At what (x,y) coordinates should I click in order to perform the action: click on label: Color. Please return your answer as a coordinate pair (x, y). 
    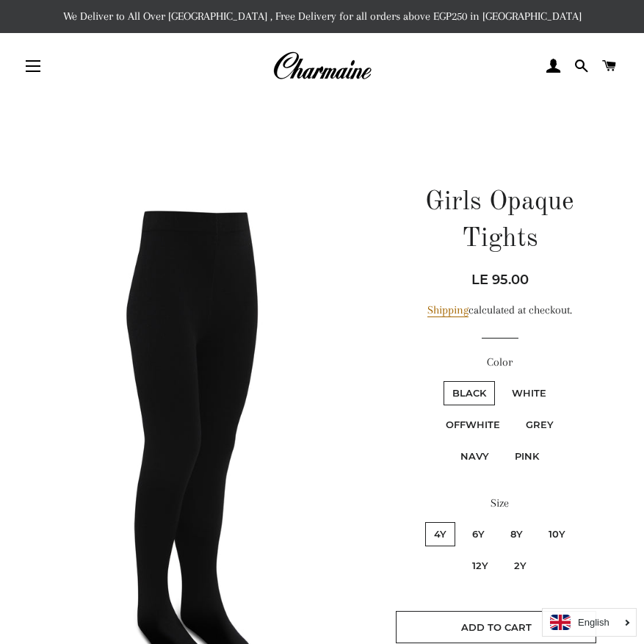
    Looking at the image, I should click on (499, 362).